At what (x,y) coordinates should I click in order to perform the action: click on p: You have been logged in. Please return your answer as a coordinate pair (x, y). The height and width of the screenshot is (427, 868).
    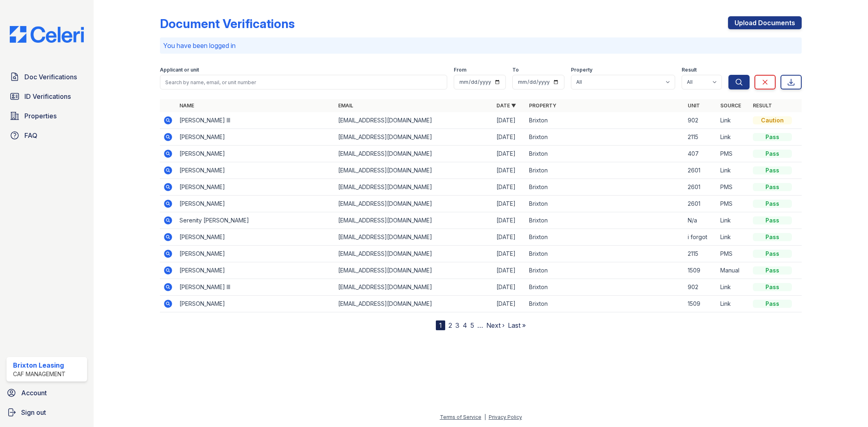
    Looking at the image, I should click on (480, 46).